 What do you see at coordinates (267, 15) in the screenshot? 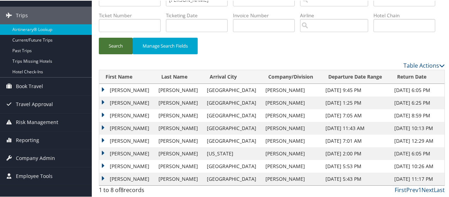
I see `label: Invoice Number` at bounding box center [267, 15].